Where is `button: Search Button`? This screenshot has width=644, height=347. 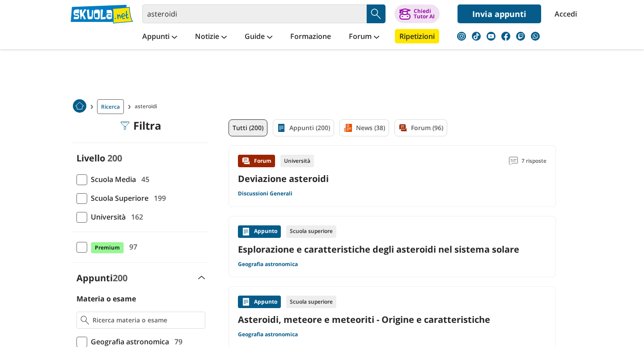
button: Search Button is located at coordinates (376, 14).